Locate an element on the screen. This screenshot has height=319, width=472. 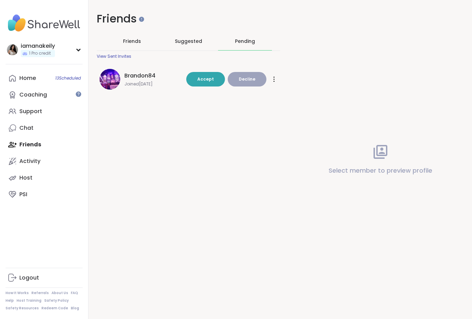
span: 13 Scheduled is located at coordinates (68, 78).